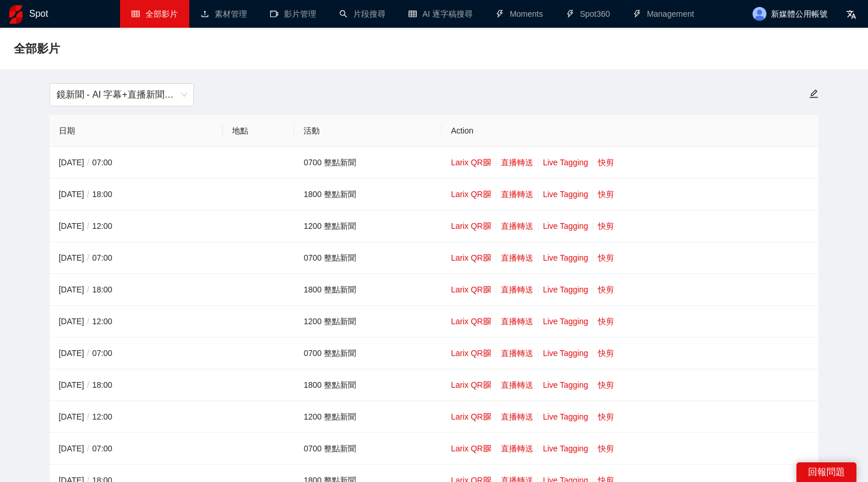  I want to click on a: search片段搜尋, so click(363, 14).